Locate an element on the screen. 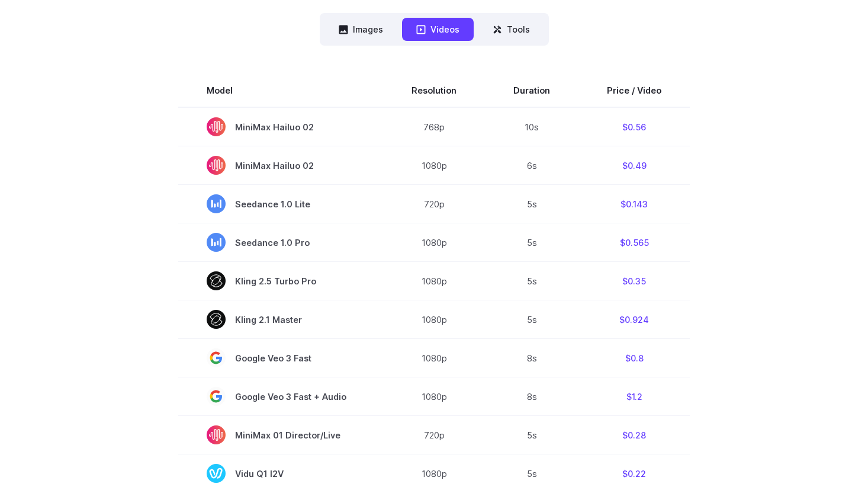  button: Videos is located at coordinates (438, 29).